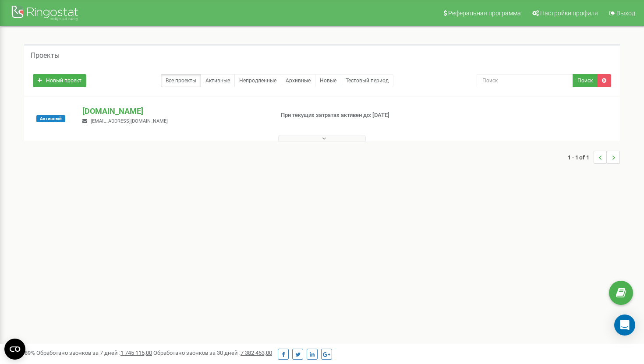 The image size is (644, 364). Describe the element at coordinates (258, 81) in the screenshot. I see `a: Непродленные` at that location.